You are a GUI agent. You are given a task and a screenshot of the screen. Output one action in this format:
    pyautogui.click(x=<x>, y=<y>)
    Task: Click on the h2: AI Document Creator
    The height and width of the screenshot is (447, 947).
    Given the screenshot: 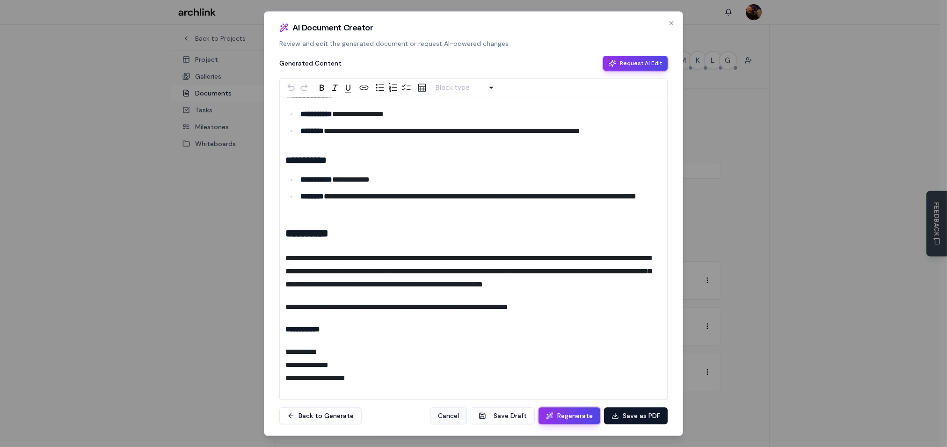 What is the action you would take?
    pyautogui.click(x=474, y=28)
    